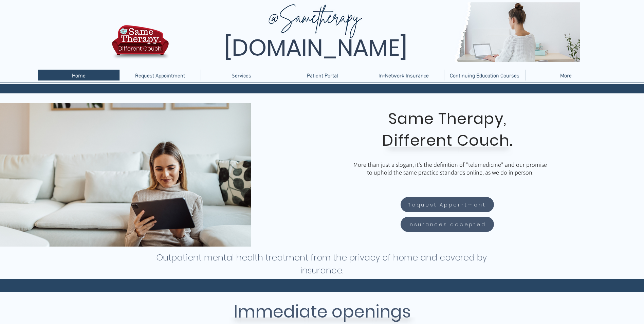  I want to click on p: In-Network Insurance, so click(404, 75).